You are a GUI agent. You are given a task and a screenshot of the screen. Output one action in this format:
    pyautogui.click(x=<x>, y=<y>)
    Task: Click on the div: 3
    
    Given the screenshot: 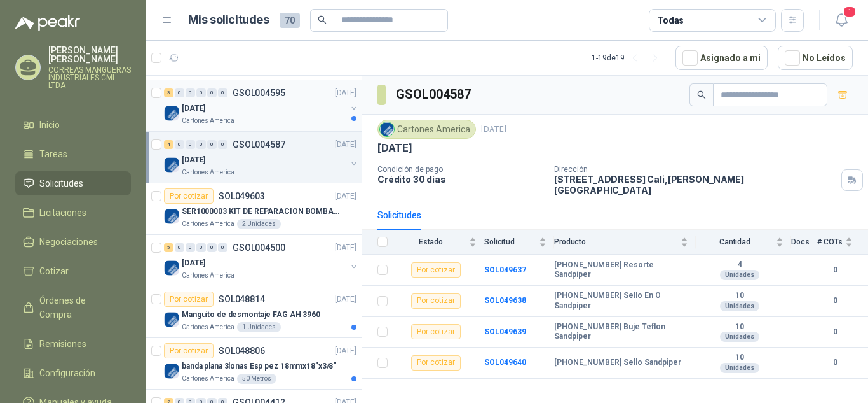 What is the action you would take?
    pyautogui.click(x=168, y=93)
    